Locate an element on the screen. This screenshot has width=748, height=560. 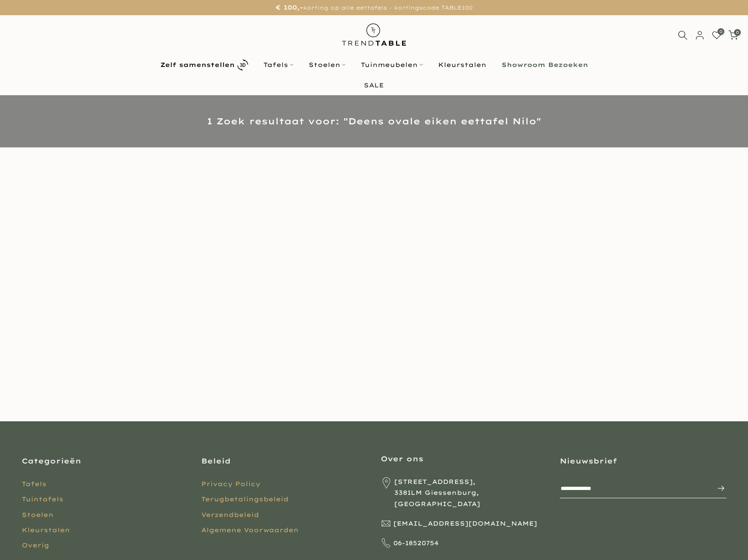
a: Tuinmeubelen is located at coordinates (392, 65).